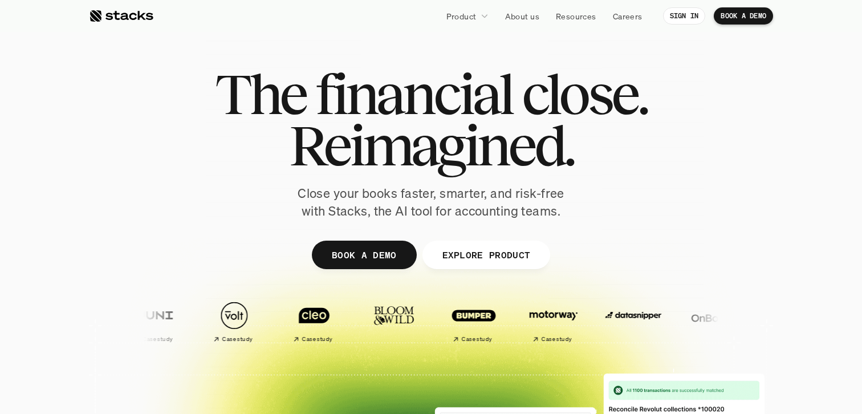  I want to click on span: close., so click(584, 94).